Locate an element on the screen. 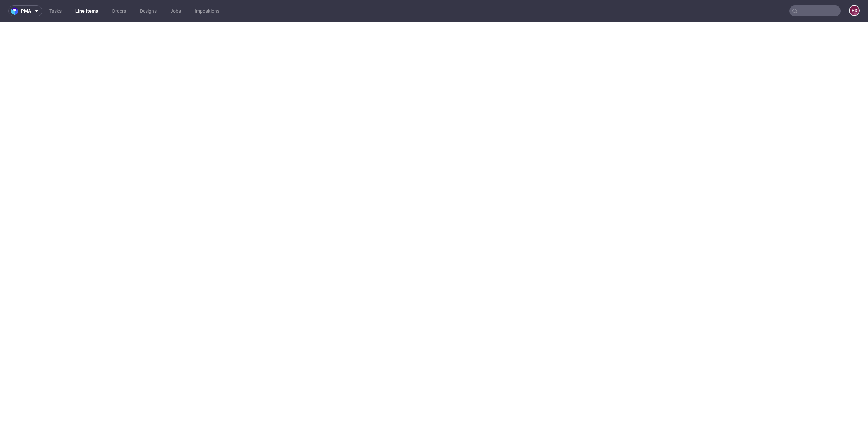  figcaption: HD is located at coordinates (854, 11).